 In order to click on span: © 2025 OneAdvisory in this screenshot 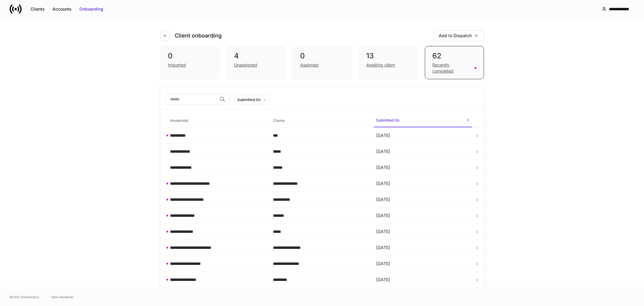, I will do `click(24, 297)`.